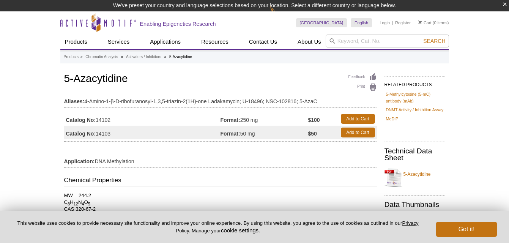 This screenshot has width=509, height=243. I want to click on strong: $50, so click(312, 133).